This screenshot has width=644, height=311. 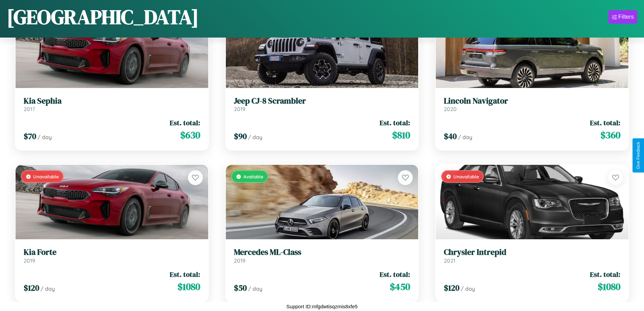 What do you see at coordinates (190, 135) in the screenshot?
I see `span: $ 630` at bounding box center [190, 135].